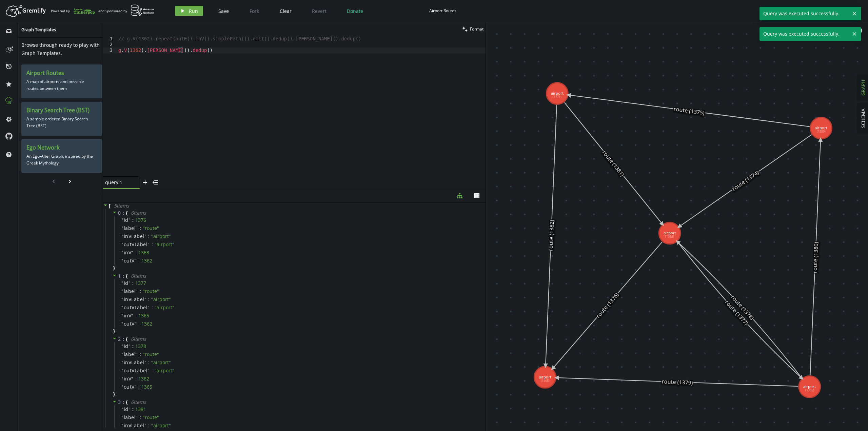 This screenshot has height=431, width=868. What do you see at coordinates (355, 11) in the screenshot?
I see `button: Donate` at bounding box center [355, 11].